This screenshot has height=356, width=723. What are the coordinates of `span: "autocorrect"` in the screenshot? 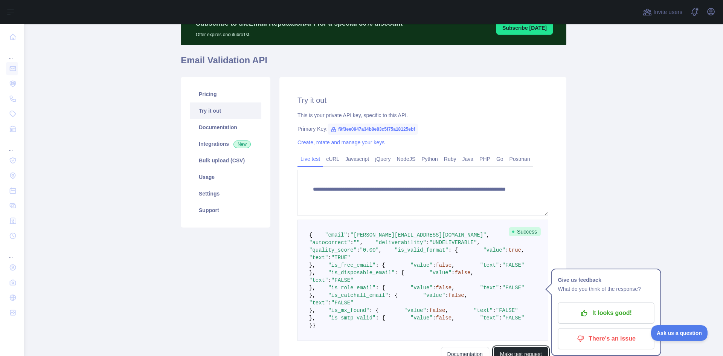 It's located at (329, 242).